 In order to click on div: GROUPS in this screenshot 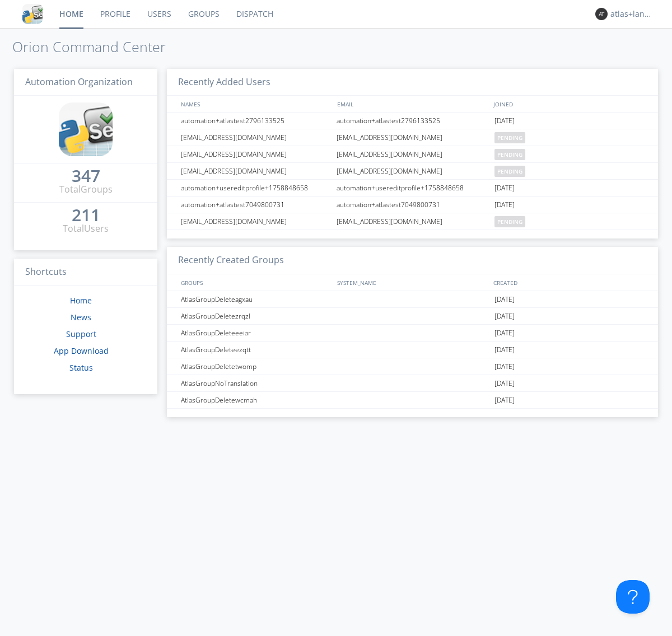, I will do `click(255, 282)`.